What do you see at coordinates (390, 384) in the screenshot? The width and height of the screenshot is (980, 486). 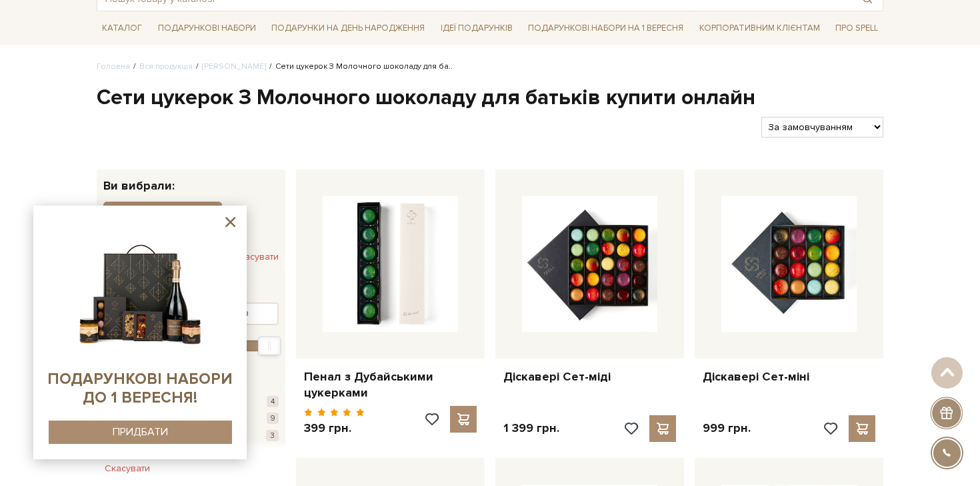 I see `a: Пенал з Дубайськими цукерками` at bounding box center [390, 384].